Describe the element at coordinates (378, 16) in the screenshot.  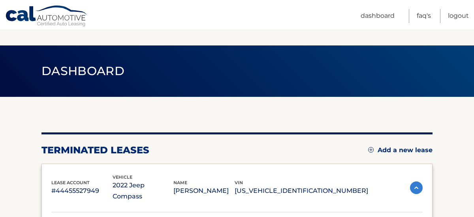
I see `a: Dashboard` at that location.